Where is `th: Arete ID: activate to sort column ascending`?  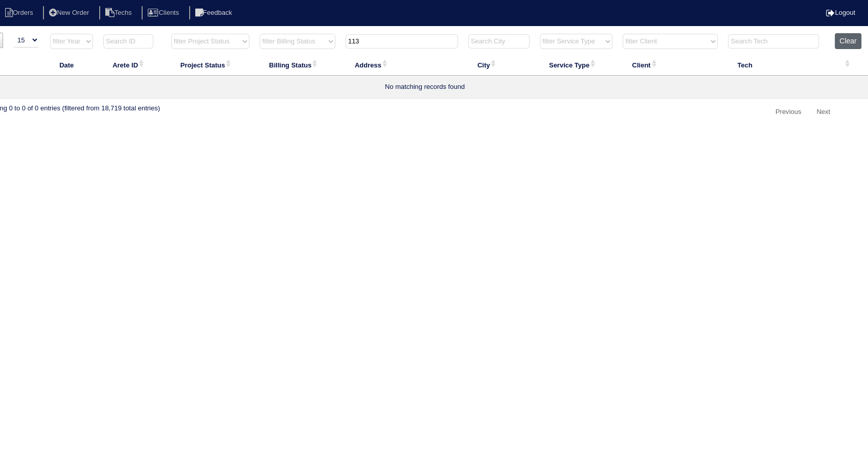 th: Arete ID: activate to sort column ascending is located at coordinates (132, 65).